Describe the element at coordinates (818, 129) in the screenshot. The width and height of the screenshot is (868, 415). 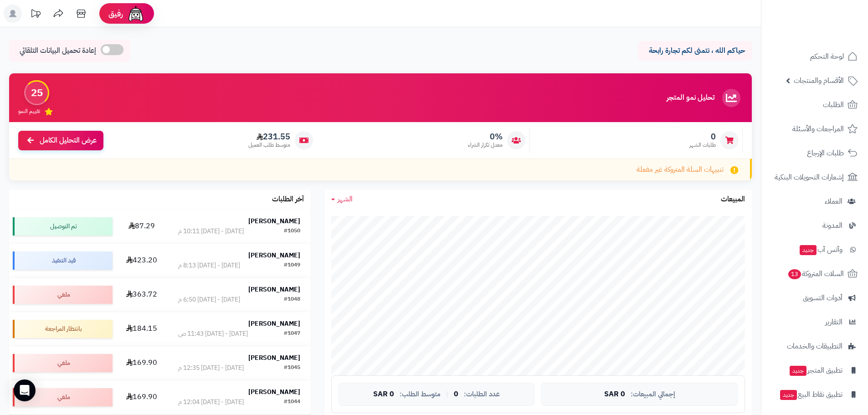
I see `span: المراجعات والأسئلة` at that location.